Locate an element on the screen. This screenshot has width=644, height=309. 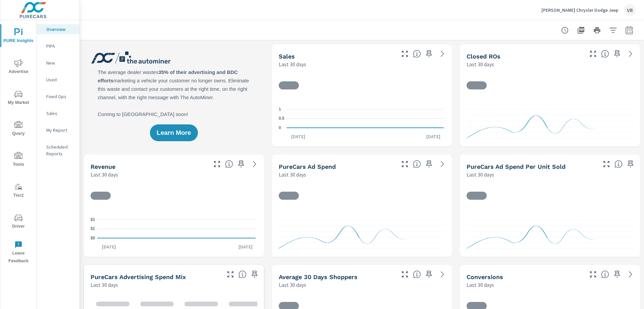
span: Average cost of advertising per each vehicle sold at the dealer over the selected date range. The... is located at coordinates (619, 164).